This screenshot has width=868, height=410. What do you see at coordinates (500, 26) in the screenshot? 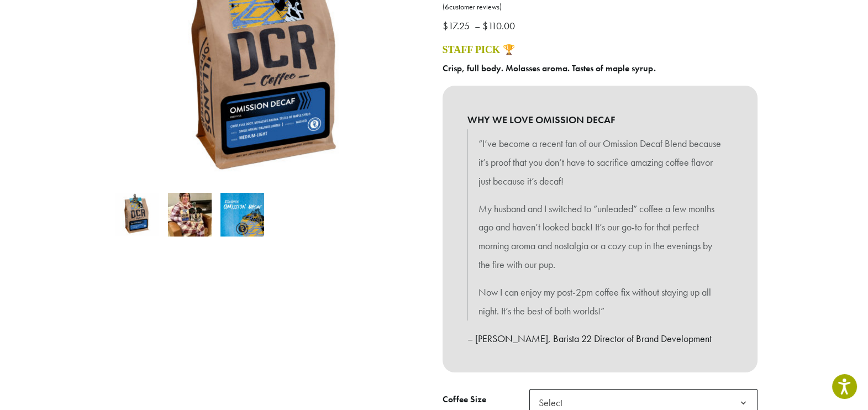
I see `bdi: 110.00` at bounding box center [500, 26].